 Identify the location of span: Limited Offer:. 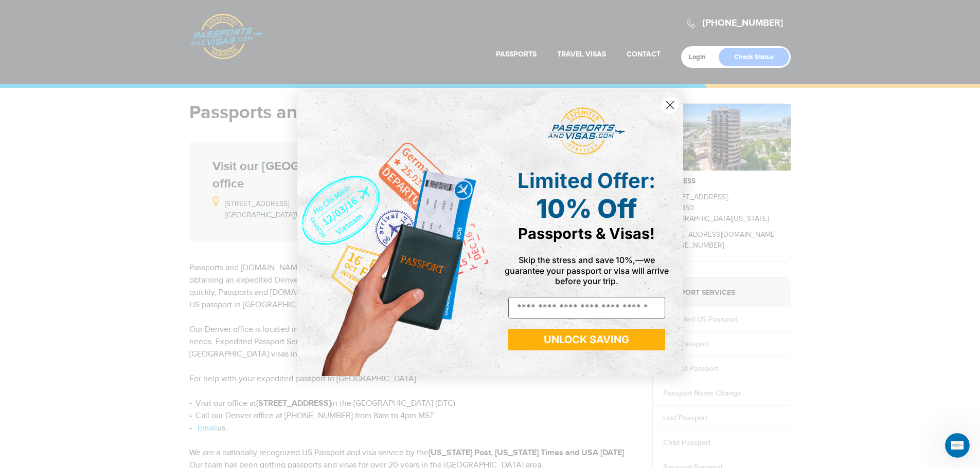
(586, 181).